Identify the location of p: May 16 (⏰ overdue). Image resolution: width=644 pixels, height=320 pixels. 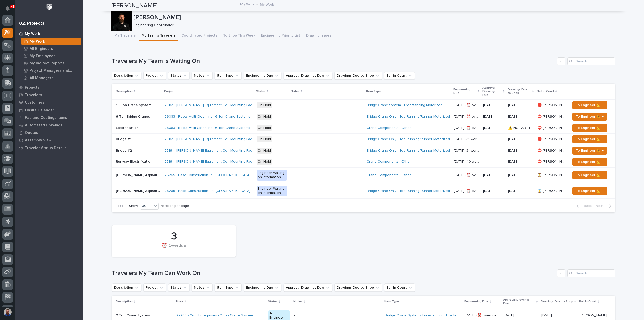
(467, 190).